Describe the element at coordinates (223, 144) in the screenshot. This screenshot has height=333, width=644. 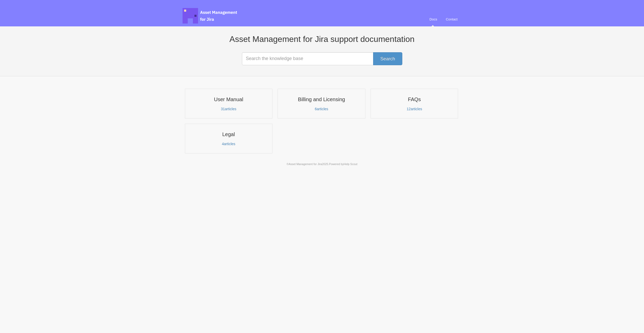
I see `span: 4` at that location.